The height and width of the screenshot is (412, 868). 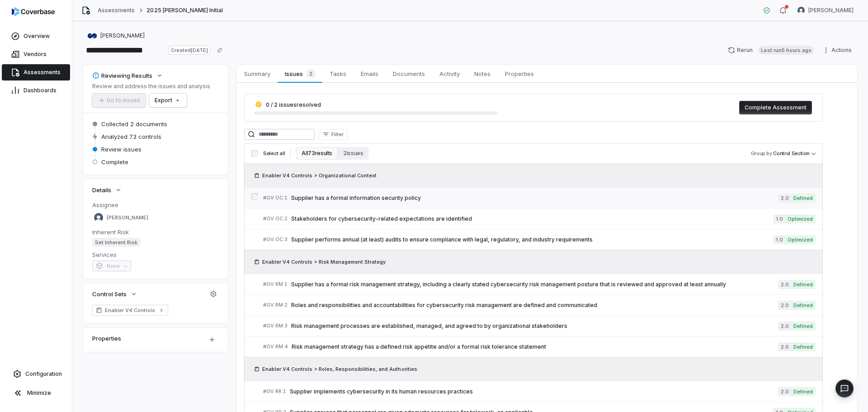 What do you see at coordinates (369, 73) in the screenshot?
I see `span: Emails` at bounding box center [369, 73].